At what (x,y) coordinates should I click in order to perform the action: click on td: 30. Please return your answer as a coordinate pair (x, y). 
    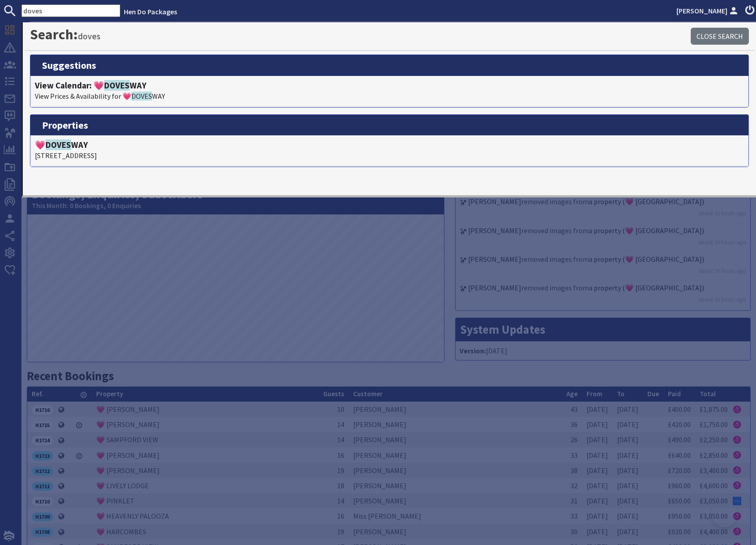
    Looking at the image, I should click on (572, 532).